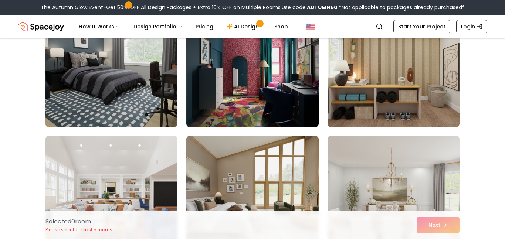 The image size is (505, 239). I want to click on span: *Not applicable to packages already purchased*, so click(401, 7).